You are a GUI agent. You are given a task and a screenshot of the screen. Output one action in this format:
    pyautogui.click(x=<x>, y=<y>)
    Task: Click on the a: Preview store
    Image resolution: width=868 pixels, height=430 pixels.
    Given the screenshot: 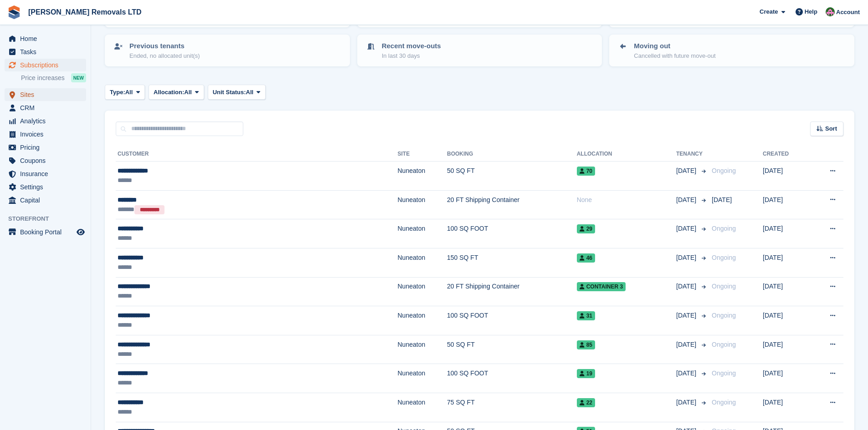 What is the action you would take?
    pyautogui.click(x=81, y=232)
    